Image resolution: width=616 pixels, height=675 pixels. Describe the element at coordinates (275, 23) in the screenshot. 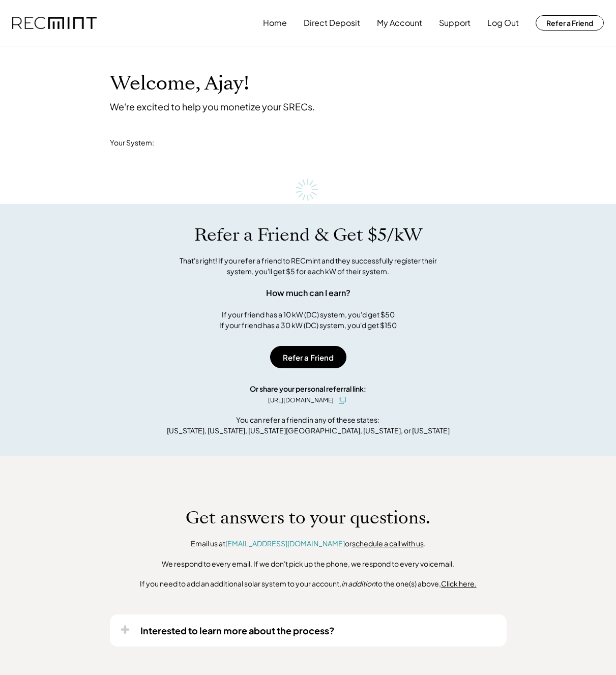

I see `button: Home` at that location.